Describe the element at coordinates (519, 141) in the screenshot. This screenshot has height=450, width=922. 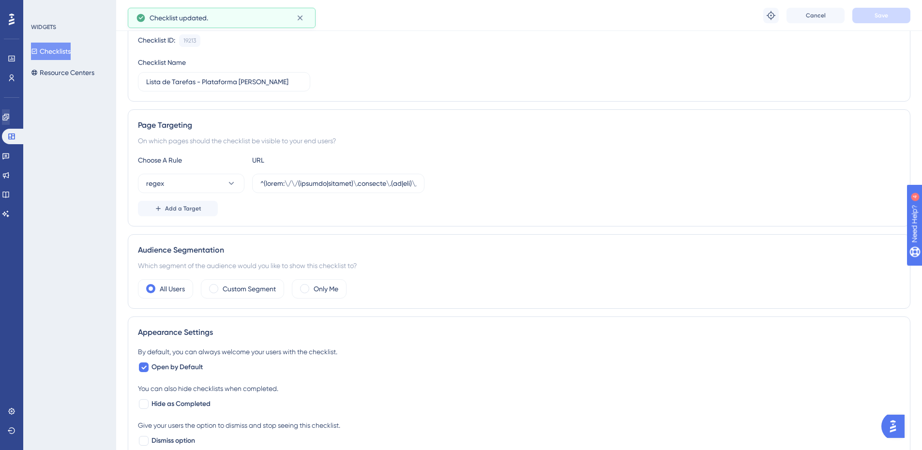
I see `div: On which pages should the checklist be visible to your end users?` at that location.